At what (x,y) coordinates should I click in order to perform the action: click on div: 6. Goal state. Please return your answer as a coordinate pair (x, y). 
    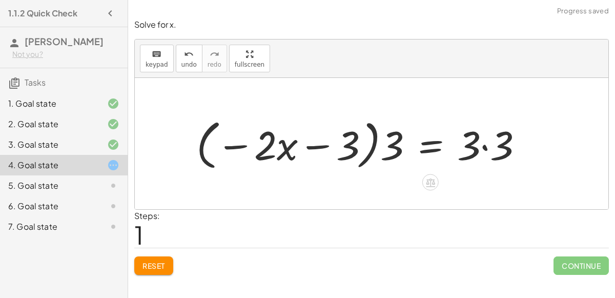
    Looking at the image, I should click on (49, 206).